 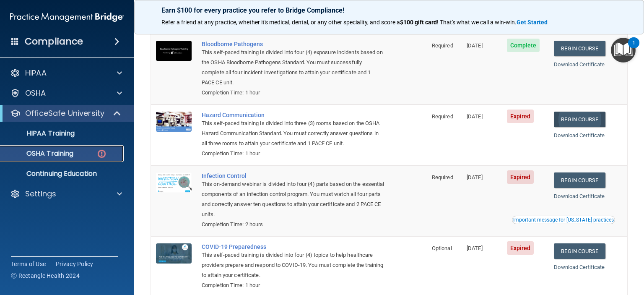 I want to click on strong: $100 gift card, so click(x=419, y=22).